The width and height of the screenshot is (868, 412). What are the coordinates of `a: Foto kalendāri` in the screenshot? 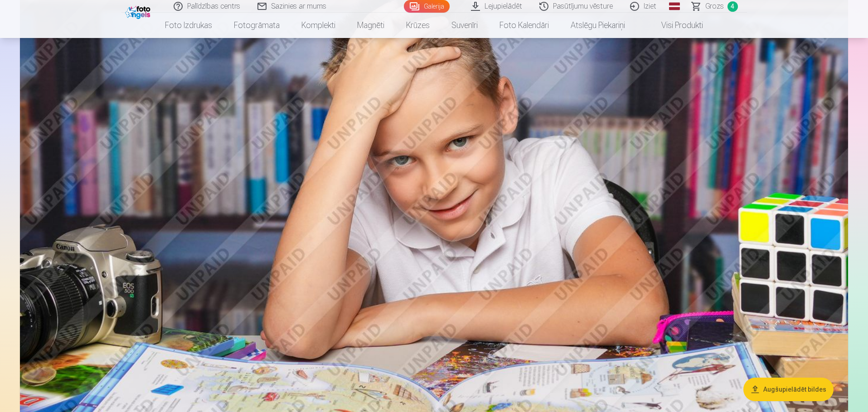 It's located at (524, 25).